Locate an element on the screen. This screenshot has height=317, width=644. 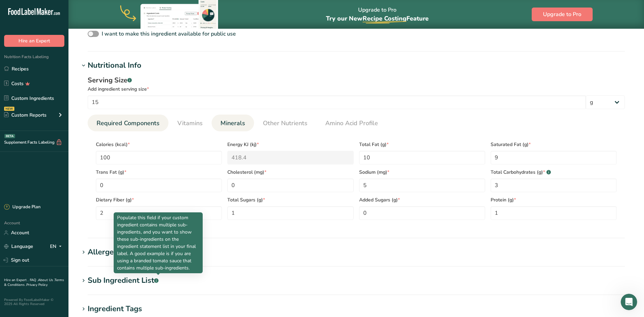
span: Added Sugars (g) is located at coordinates (422, 200).